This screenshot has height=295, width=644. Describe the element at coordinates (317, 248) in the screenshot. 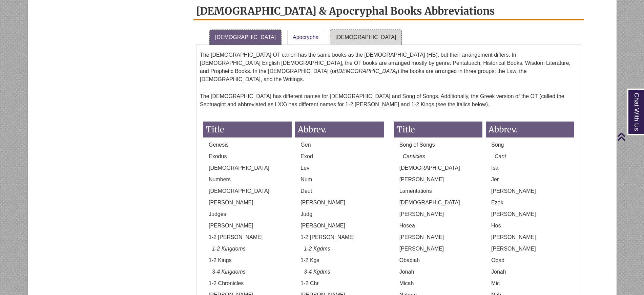

I see `em: 1-2 Kgdms` at that location.